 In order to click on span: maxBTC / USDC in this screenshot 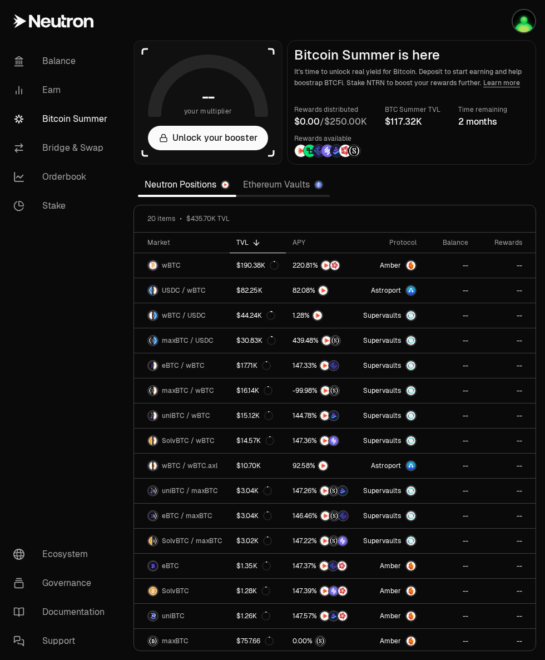, I will do `click(188, 341)`.